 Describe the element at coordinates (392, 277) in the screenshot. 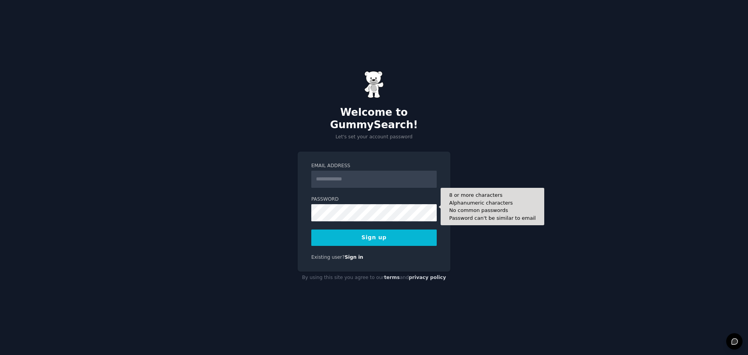

I see `a: terms` at that location.